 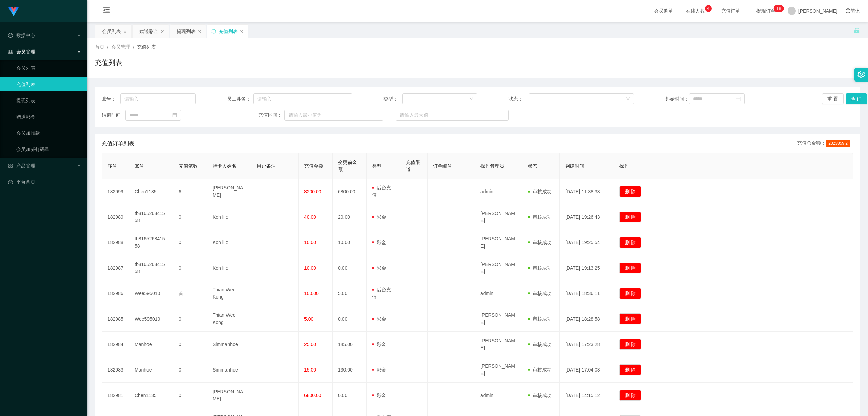 What do you see at coordinates (115, 242) in the screenshot?
I see `td: 182988` at bounding box center [115, 242].